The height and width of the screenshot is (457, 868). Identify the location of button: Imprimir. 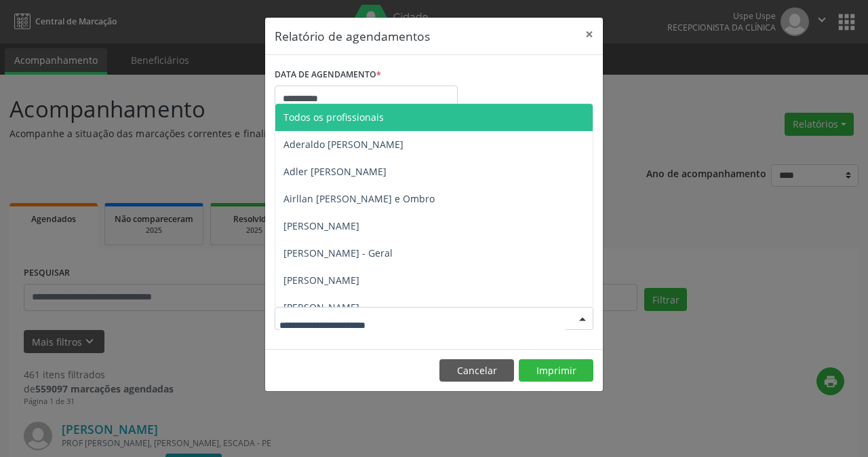
(556, 371).